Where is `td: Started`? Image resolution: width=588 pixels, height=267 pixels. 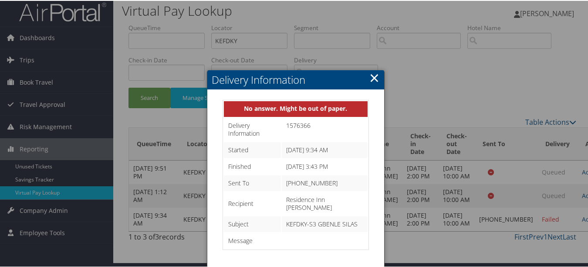
td: Started is located at coordinates (252, 149).